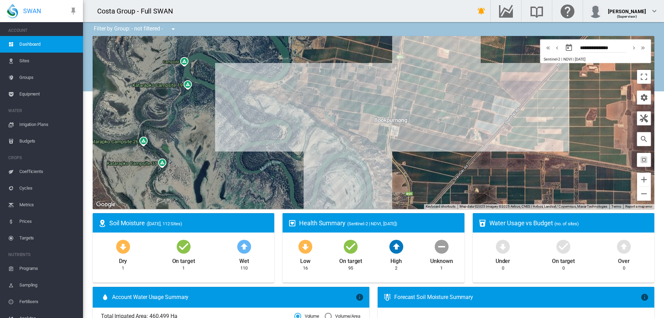 This screenshot has width=664, height=318. What do you see at coordinates (634, 48) in the screenshot?
I see `button: icon-chevron-right` at bounding box center [634, 48].